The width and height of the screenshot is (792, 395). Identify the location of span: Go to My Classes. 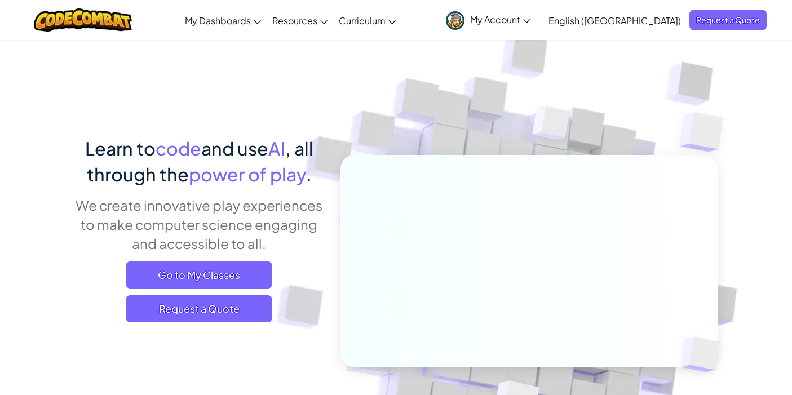
(199, 275).